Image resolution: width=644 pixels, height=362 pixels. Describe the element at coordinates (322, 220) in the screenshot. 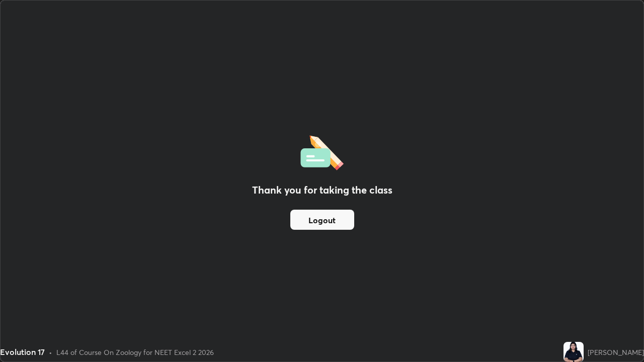

I see `button: Logout` at that location.